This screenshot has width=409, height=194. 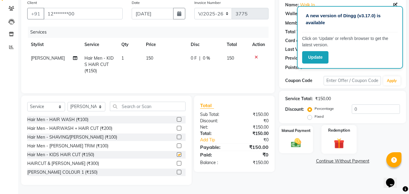 What do you see at coordinates (215, 163) in the screenshot?
I see `div: Balance :` at bounding box center [215, 163].